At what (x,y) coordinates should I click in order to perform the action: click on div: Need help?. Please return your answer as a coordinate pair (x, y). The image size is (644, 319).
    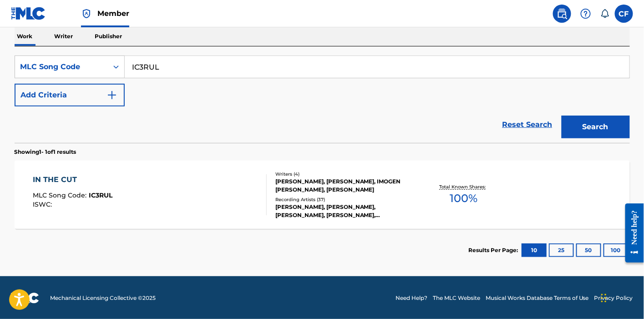
    Looking at the image, I should click on (16, 31).